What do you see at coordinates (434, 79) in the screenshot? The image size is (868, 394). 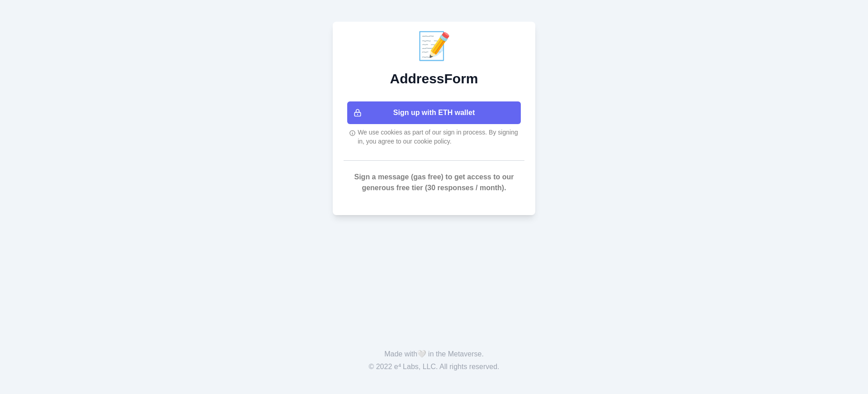 I see `h2: AddressForm` at bounding box center [434, 79].